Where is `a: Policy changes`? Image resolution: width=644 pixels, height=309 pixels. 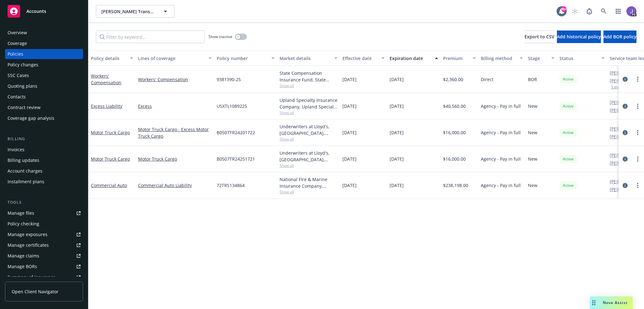
a: Policy changes is located at coordinates (44, 64).